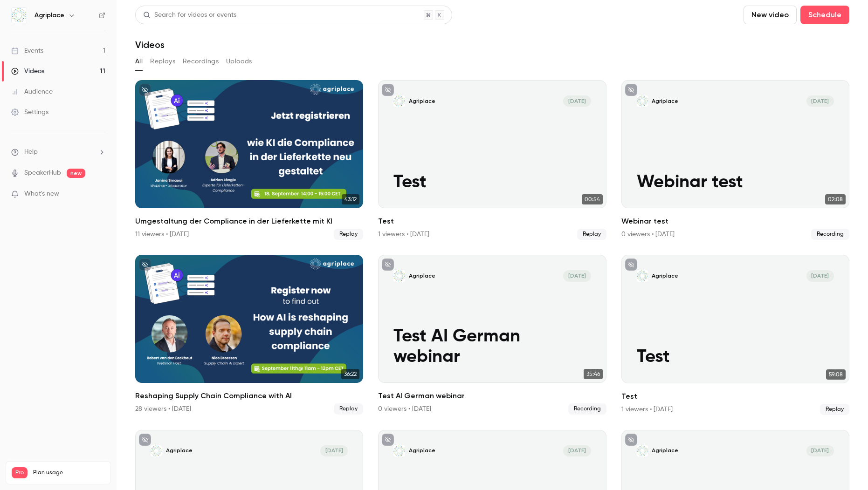 The height and width of the screenshot is (490, 868). I want to click on button: New video, so click(770, 15).